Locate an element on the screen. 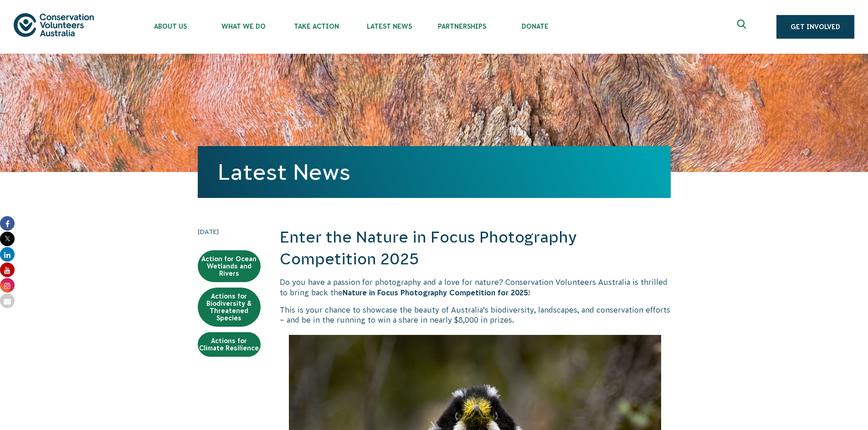  a: Actions for Biodiversity & Threatened Species is located at coordinates (229, 308).